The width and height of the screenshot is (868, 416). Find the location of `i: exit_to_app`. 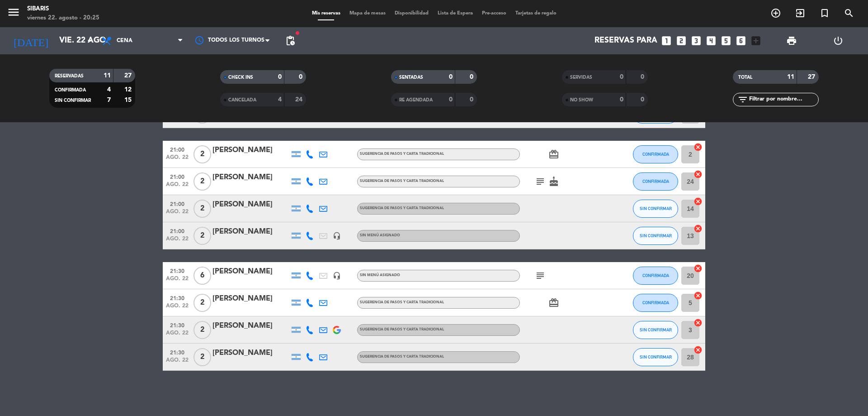

i: exit_to_app is located at coordinates (800, 13).